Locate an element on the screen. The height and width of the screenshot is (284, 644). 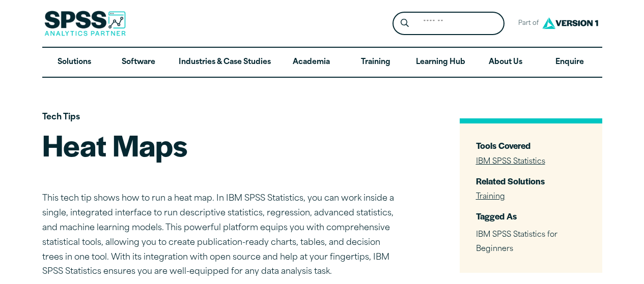
span: Part of is located at coordinates (526, 23).